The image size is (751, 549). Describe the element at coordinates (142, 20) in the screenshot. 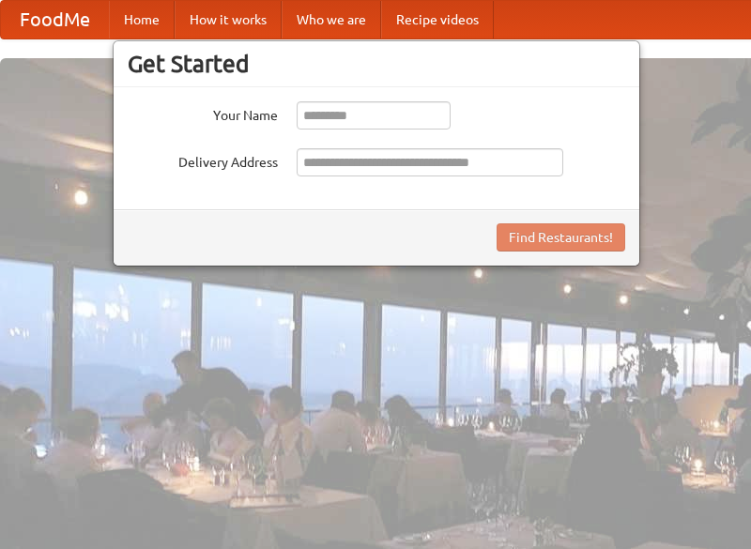

I see `a: Home` at that location.